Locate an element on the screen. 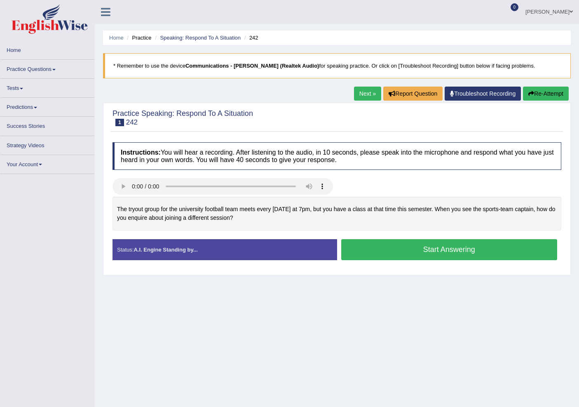  strong: A.I. Engine Standing by... is located at coordinates (165, 249).